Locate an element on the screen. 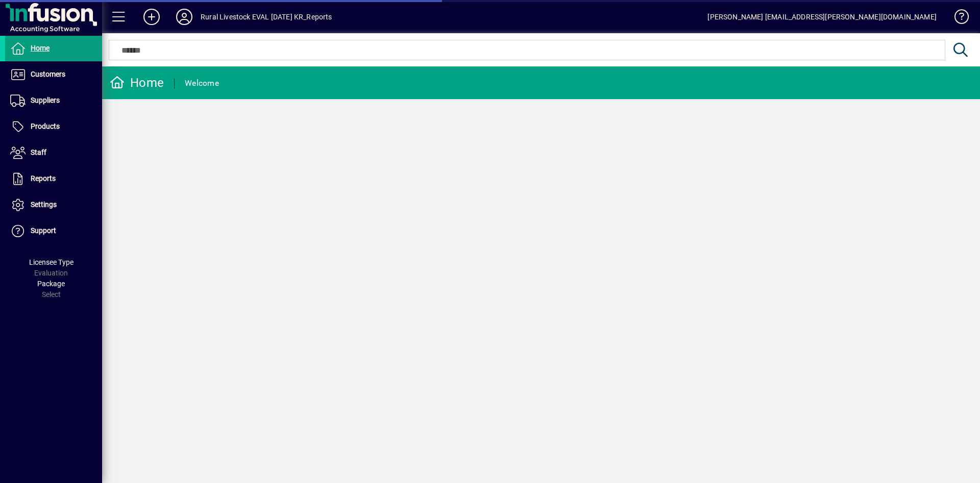 The image size is (980, 483). button: Add is located at coordinates (151, 17).